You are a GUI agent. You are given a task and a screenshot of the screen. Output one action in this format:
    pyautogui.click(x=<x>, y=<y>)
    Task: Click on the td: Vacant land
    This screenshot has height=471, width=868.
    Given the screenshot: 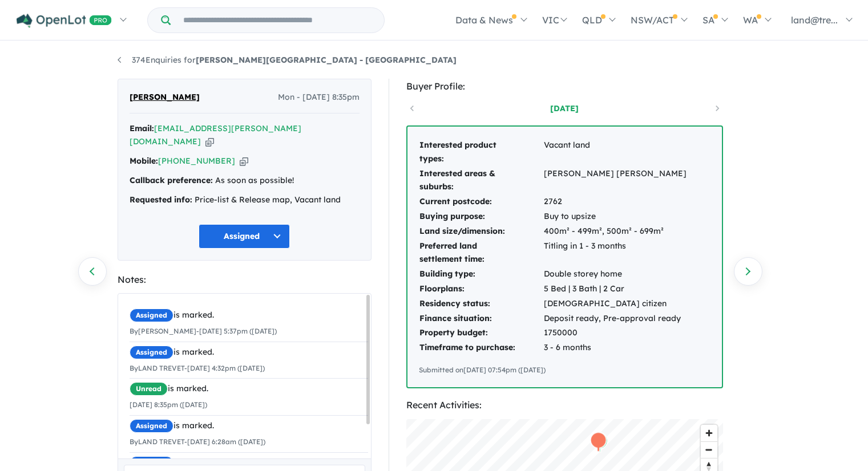 What is the action you would take?
    pyautogui.click(x=615, y=153)
    